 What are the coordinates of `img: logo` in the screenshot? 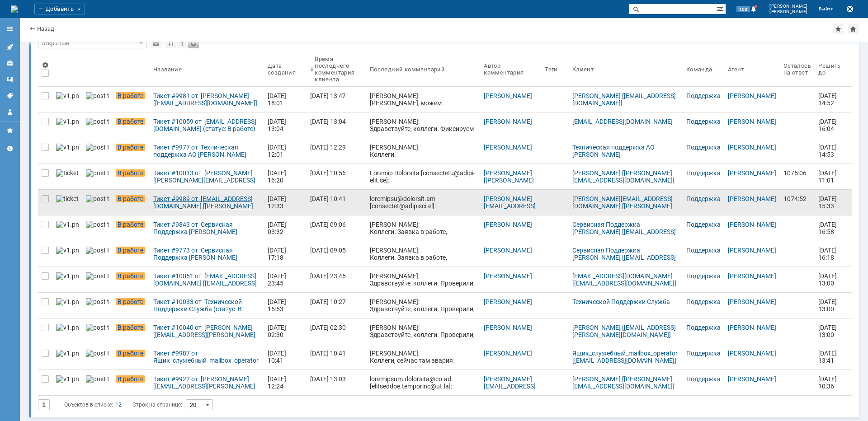 It's located at (14, 9).